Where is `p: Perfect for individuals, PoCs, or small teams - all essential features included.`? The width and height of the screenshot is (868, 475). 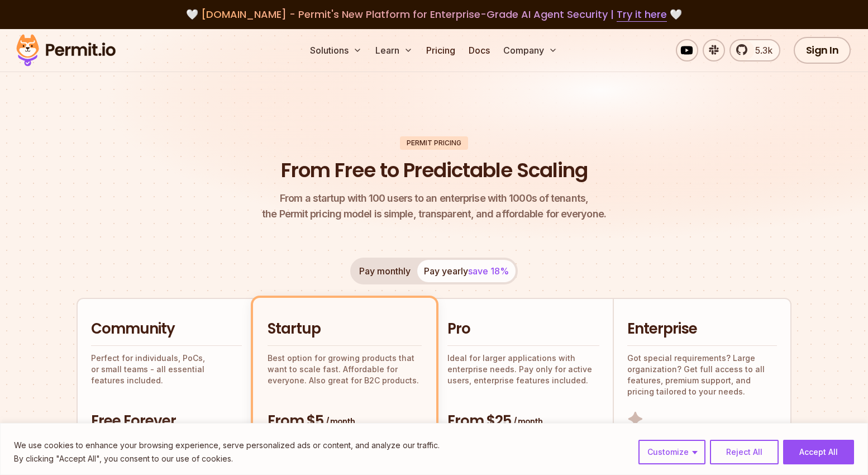 p: Perfect for individuals, PoCs, or small teams - all essential features included. is located at coordinates (166, 370).